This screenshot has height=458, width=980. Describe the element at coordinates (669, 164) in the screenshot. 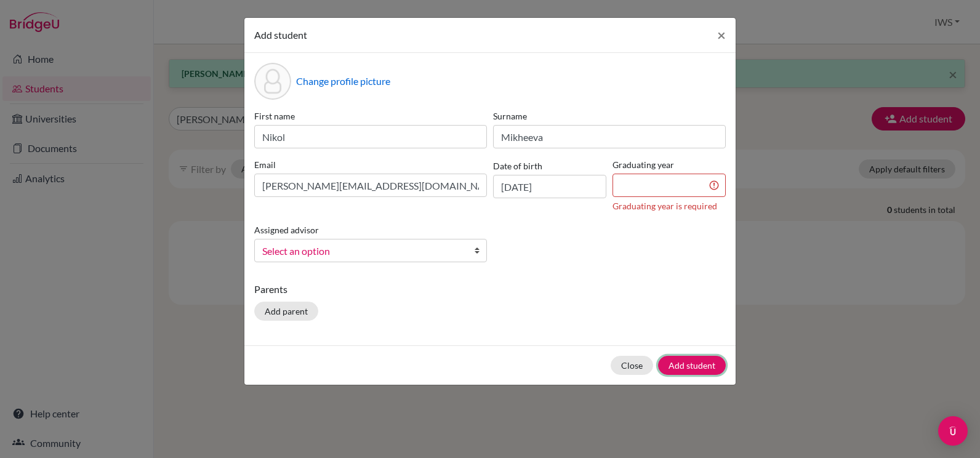

I see `label: Graduating year` at that location.